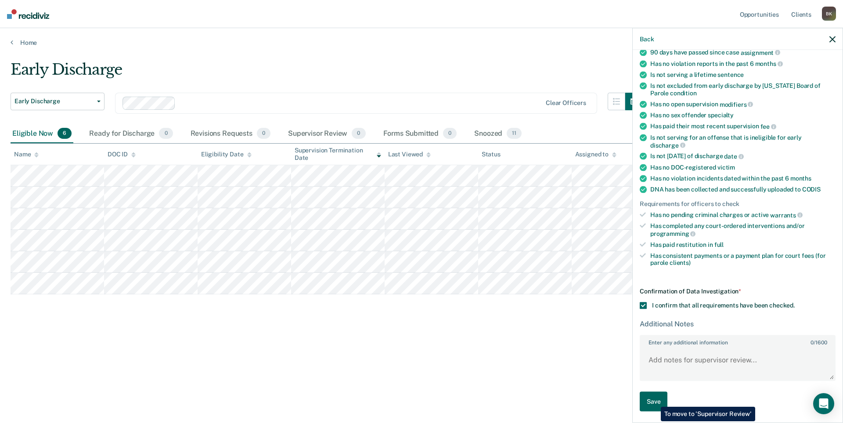 This screenshot has height=423, width=843. I want to click on div: Additional Notes, so click(737, 323).